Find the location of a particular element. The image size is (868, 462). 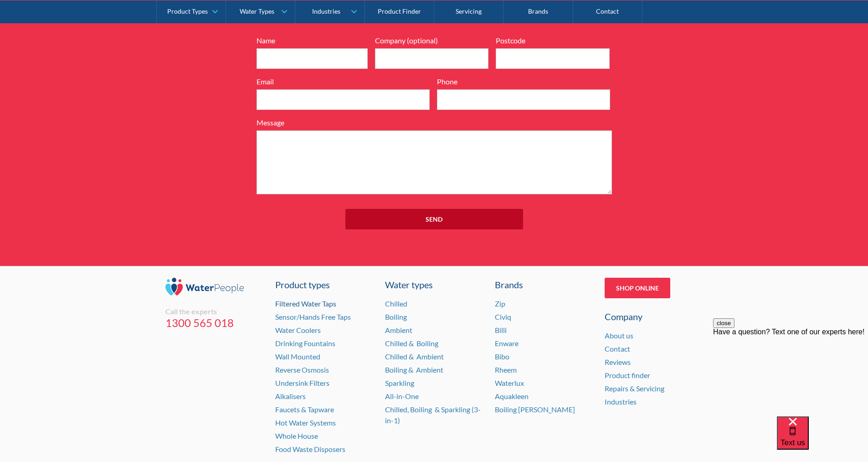

span: Text us is located at coordinates (16, 26).